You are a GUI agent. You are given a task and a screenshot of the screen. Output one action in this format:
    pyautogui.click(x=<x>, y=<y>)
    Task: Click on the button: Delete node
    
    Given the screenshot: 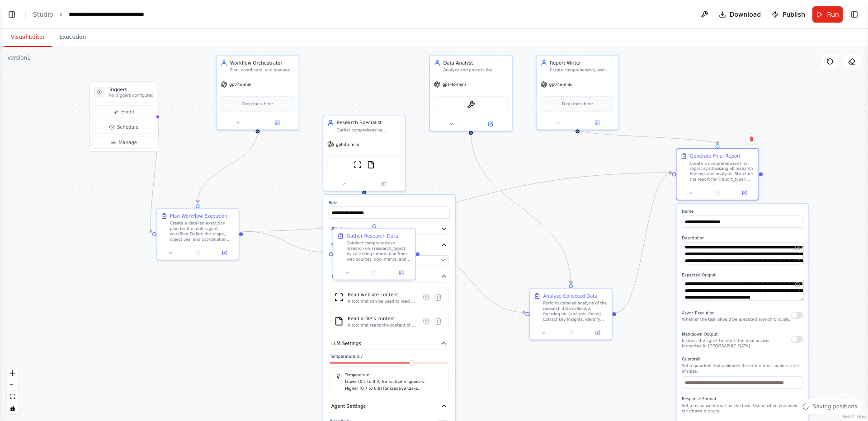 What is the action you would take?
    pyautogui.click(x=752, y=139)
    